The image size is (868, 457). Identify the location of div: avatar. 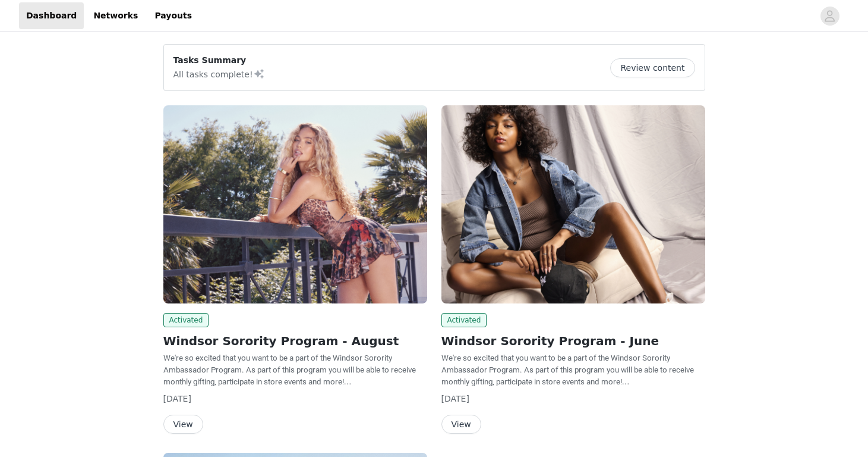
(830, 16).